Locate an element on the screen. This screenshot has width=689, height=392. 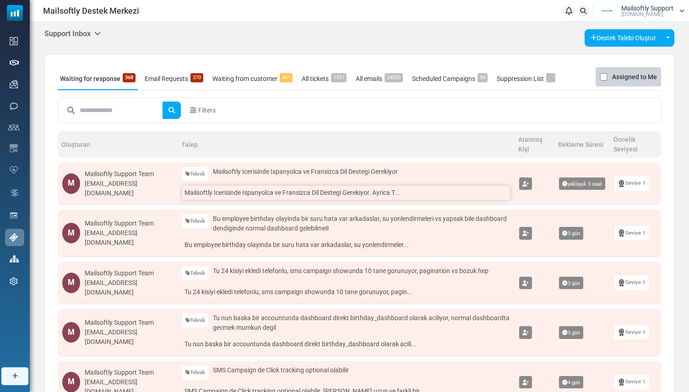
img: User Logo is located at coordinates (608, 11).